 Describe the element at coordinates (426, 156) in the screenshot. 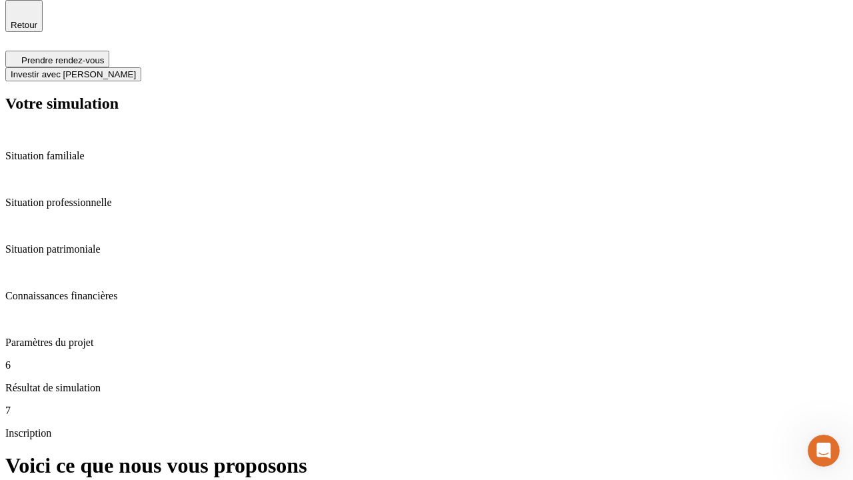

I see `p: Situation familiale` at that location.